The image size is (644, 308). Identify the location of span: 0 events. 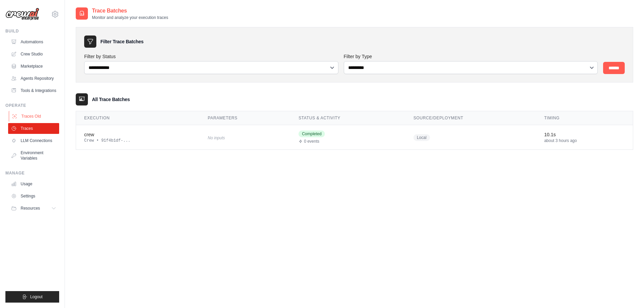
(311, 141).